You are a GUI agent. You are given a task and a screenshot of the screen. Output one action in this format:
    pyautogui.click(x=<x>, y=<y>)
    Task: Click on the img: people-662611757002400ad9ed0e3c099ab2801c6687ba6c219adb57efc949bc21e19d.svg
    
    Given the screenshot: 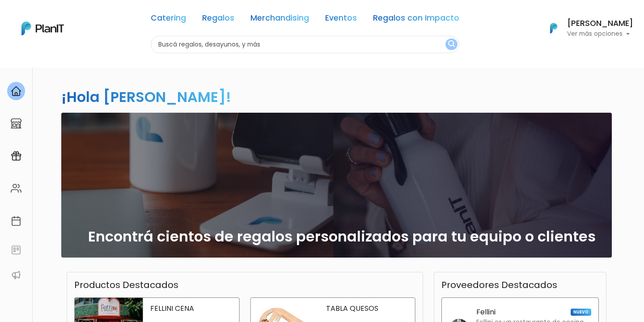 What is the action you would take?
    pyautogui.click(x=16, y=188)
    